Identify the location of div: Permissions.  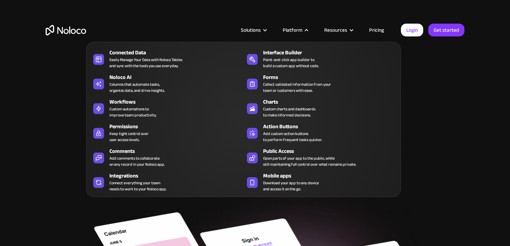
(178, 127).